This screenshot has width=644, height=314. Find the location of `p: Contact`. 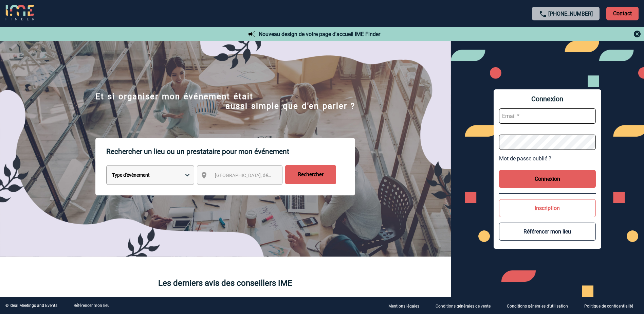

p: Contact is located at coordinates (623, 14).